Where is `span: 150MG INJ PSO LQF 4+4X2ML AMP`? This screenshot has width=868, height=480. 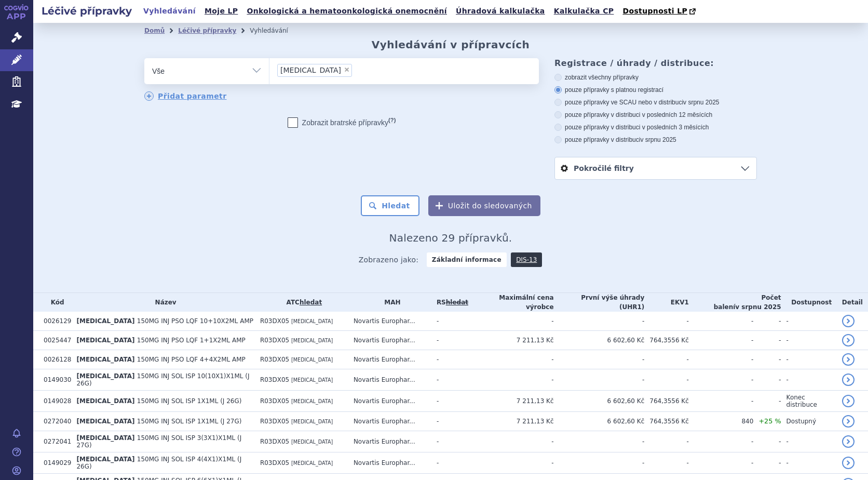 span: 150MG INJ PSO LQF 4+4X2ML AMP is located at coordinates (191, 360).